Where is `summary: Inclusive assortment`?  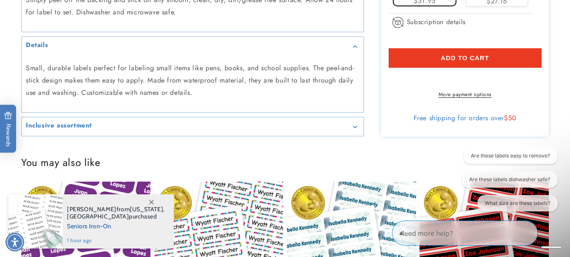
summary: Inclusive assortment is located at coordinates (192, 127).